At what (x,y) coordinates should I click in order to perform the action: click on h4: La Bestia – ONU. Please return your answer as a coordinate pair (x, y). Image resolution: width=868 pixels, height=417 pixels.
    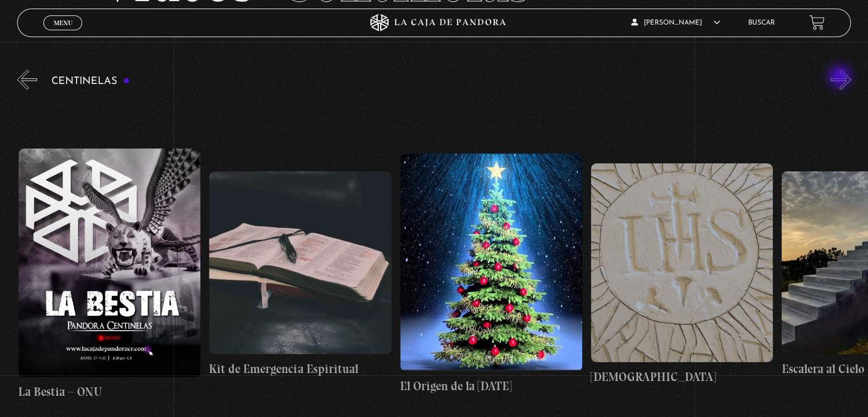
    Looking at the image, I should click on (109, 392).